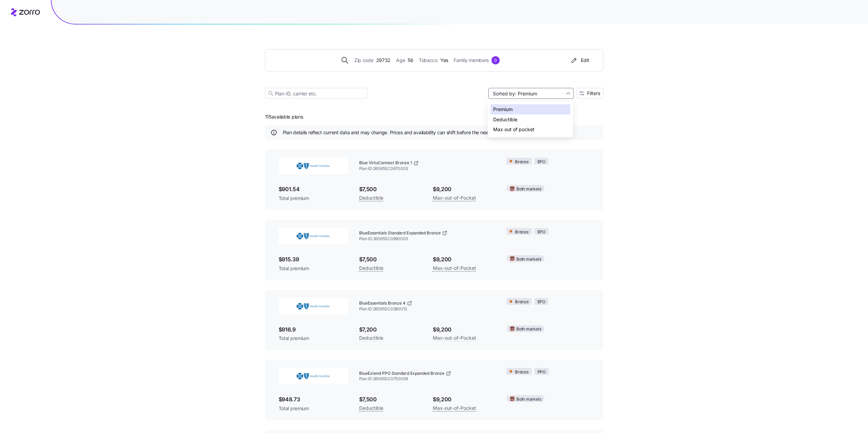  Describe the element at coordinates (316, 93) in the screenshot. I see `input: Plan ID, carrier etc.` at that location.